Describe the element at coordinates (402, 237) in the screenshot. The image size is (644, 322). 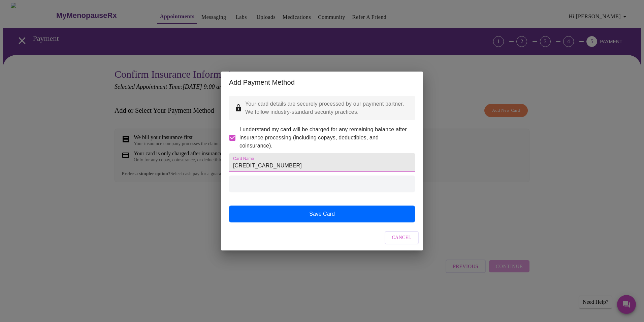
I see `span: Cancel` at that location.